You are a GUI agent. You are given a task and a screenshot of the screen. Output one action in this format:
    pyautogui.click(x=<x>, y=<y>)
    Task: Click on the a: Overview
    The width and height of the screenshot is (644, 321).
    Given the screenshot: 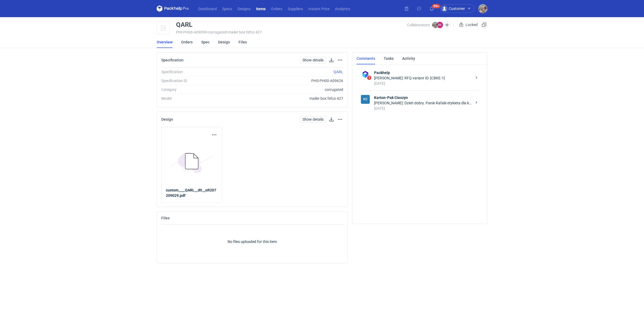 What is the action you would take?
    pyautogui.click(x=164, y=42)
    